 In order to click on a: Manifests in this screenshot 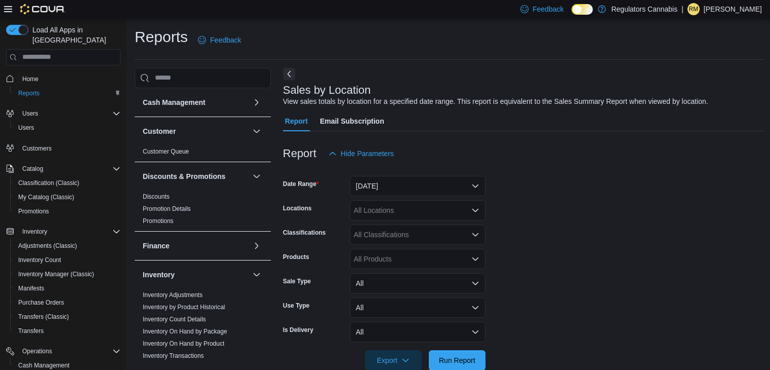, I will do `click(31, 288)`.